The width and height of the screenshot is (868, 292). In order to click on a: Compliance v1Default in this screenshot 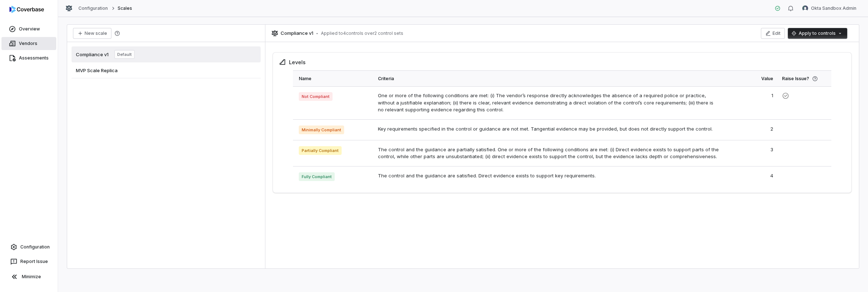, I will do `click(166, 54)`.